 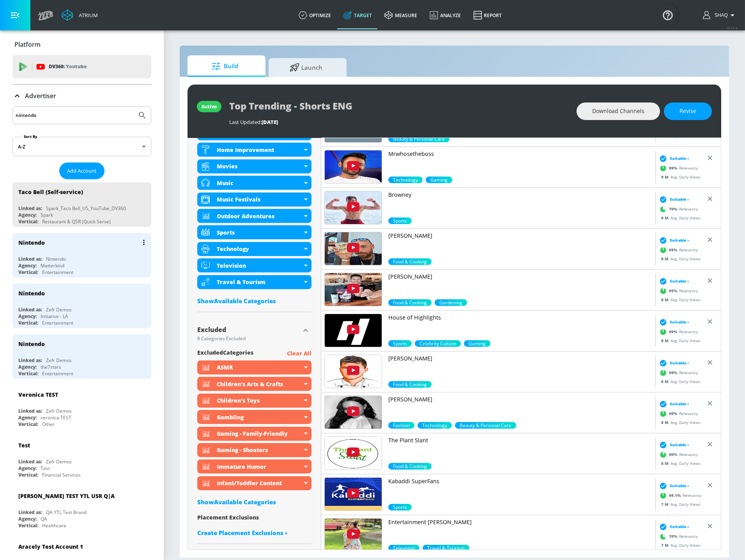 What do you see at coordinates (353, 453) in the screenshot?
I see `img: UUEMj2h7pP4QWkoGnSmaiiYw` at bounding box center [353, 453].